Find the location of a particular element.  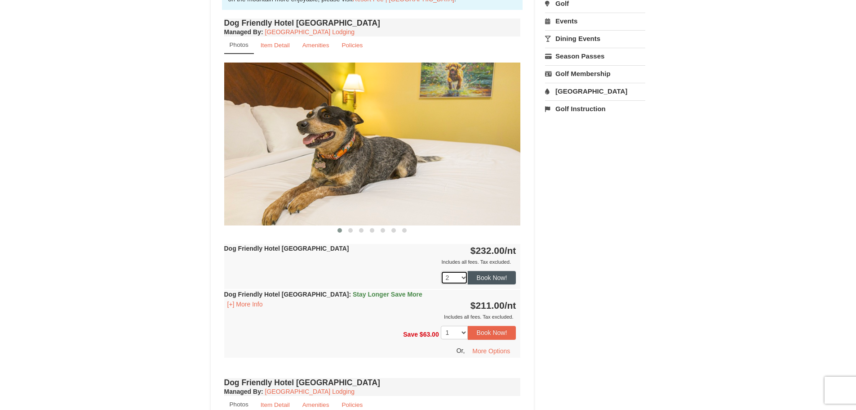

img: 18876286-333-e32e5594.jpg is located at coordinates (373, 143).